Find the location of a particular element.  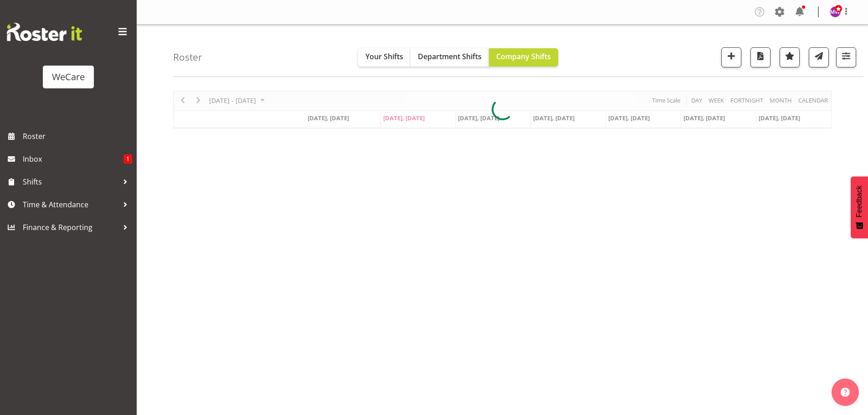

span: Feedback is located at coordinates (859, 201).